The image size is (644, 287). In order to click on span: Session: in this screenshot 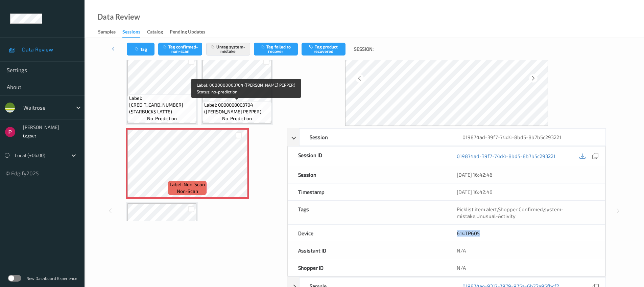, I will do `click(364, 49)`.